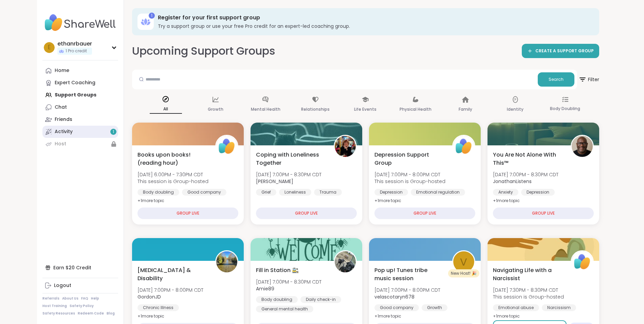 This screenshot has height=324, width=644. What do you see at coordinates (80, 144) in the screenshot?
I see `a: Host` at bounding box center [80, 144].